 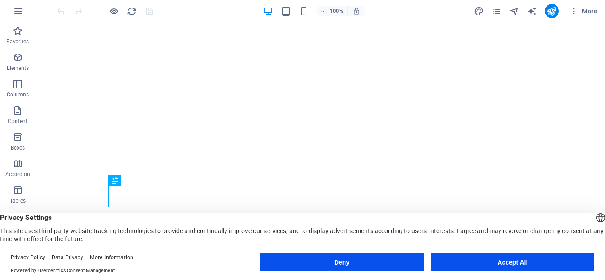 What do you see at coordinates (551, 11) in the screenshot?
I see `i: Publish` at bounding box center [551, 11].